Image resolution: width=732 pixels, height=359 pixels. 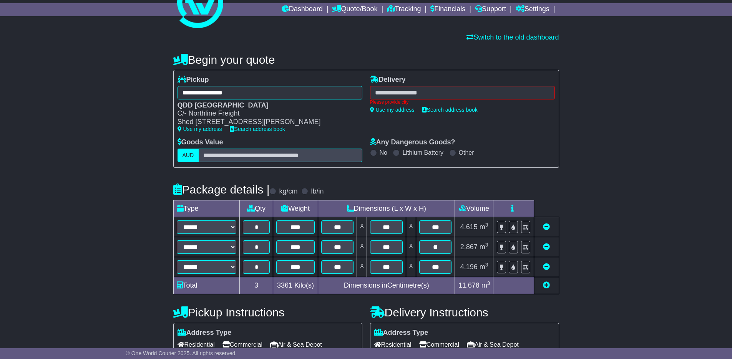 What do you see at coordinates (366, 60) in the screenshot?
I see `h4: Begin your quote` at bounding box center [366, 60].